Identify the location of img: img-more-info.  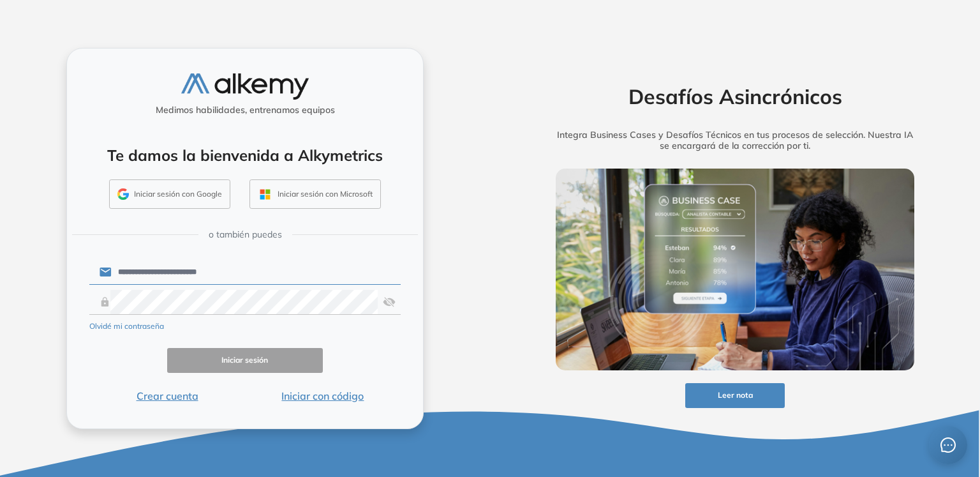
(735, 269).